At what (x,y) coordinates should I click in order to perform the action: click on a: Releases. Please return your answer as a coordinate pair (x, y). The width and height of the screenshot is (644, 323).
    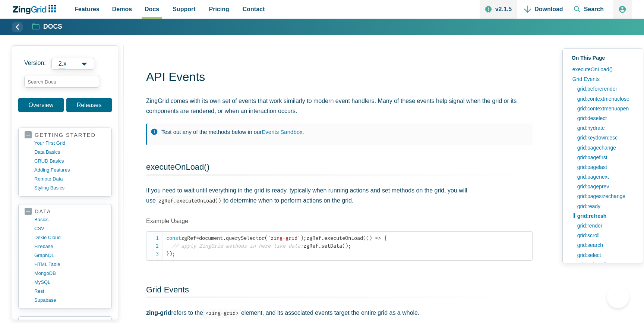
    Looking at the image, I should click on (89, 105).